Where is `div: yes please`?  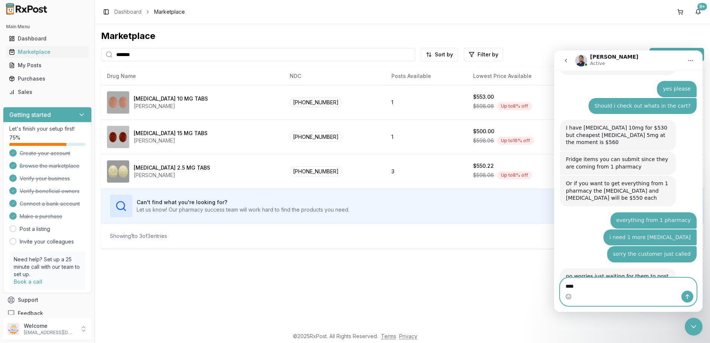
div: yes please is located at coordinates (122, 39).